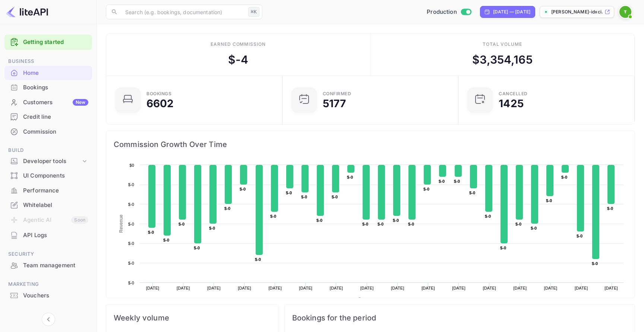  What do you see at coordinates (80, 102) in the screenshot?
I see `div: New` at bounding box center [80, 102].